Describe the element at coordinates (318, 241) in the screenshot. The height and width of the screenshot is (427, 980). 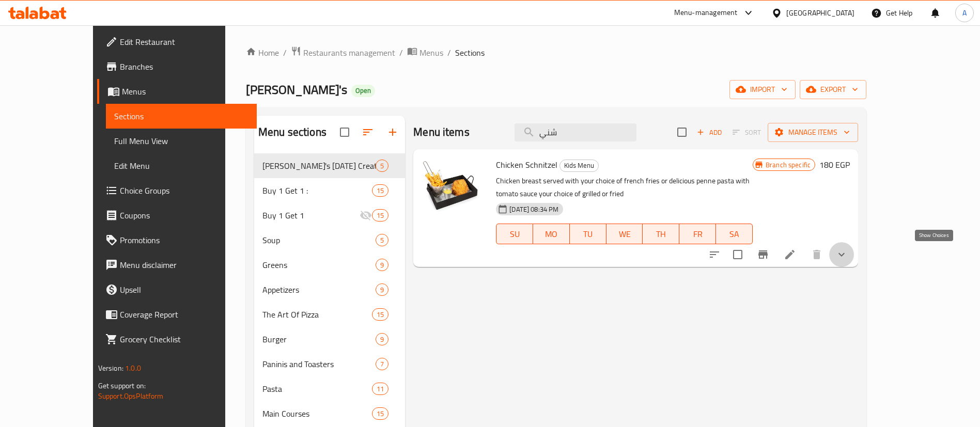
I see `div: Soup` at that location.